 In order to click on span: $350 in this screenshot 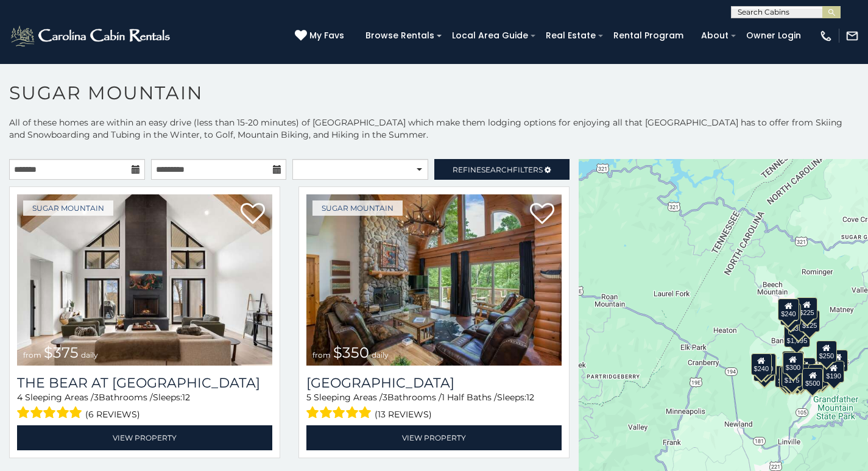, I will do `click(350, 352)`.